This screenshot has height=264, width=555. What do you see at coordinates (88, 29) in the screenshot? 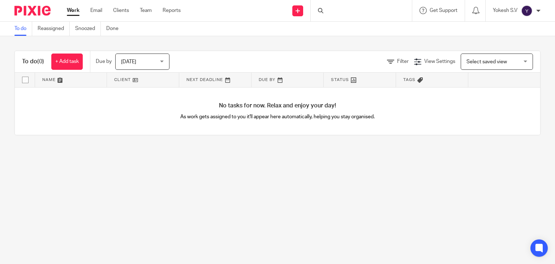
I see `a: Snoozed` at bounding box center [88, 29].